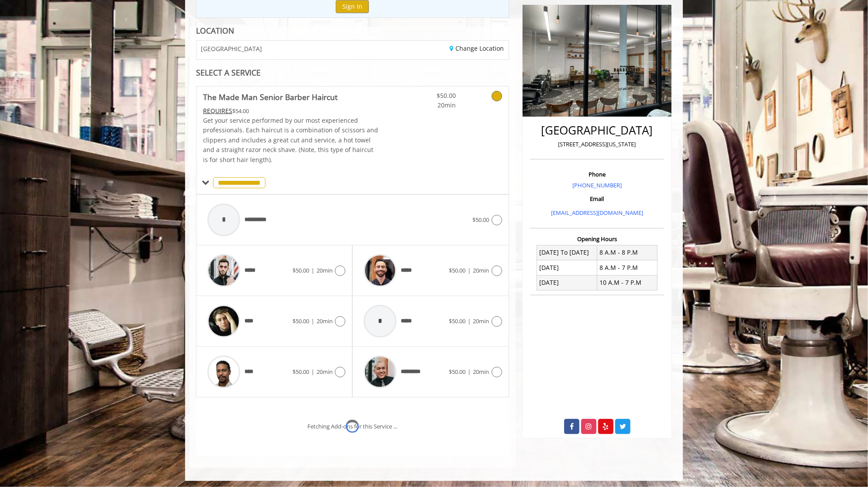  Describe the element at coordinates (597, 174) in the screenshot. I see `h3: Phone` at that location.